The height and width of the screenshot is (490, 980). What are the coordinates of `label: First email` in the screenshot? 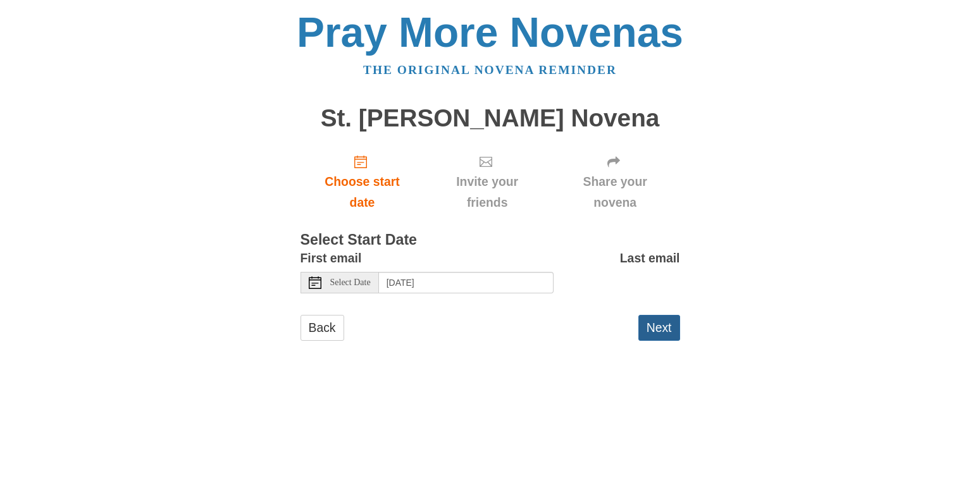 It's located at (331, 258).